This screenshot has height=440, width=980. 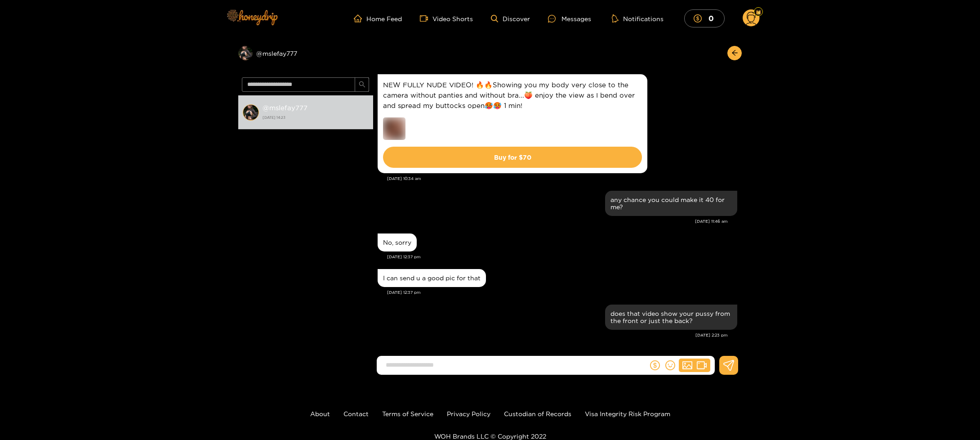 I want to click on a: Privacy Policy, so click(x=469, y=414).